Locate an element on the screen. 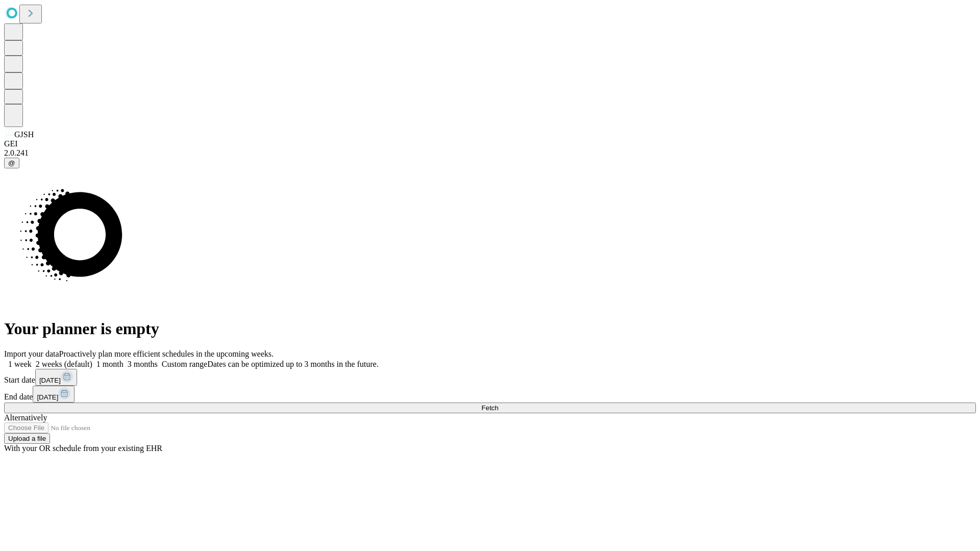  span: GJSH is located at coordinates (24, 134).